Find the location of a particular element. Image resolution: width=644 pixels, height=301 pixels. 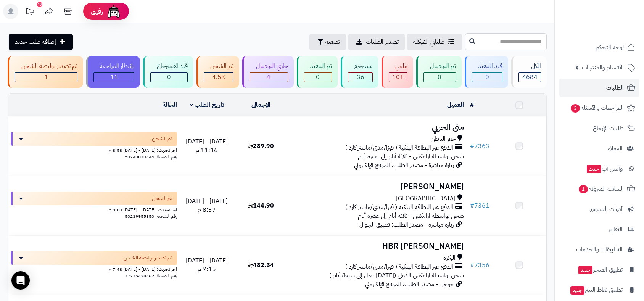

a: لوحة التحكم is located at coordinates (599, 47).